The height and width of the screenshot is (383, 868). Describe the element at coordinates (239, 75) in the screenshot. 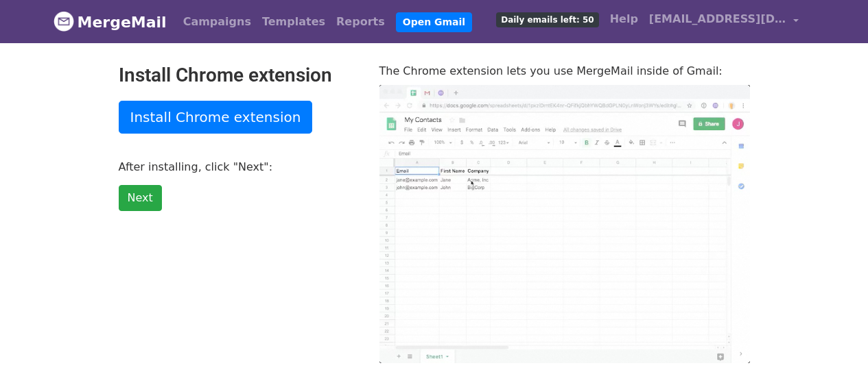

I see `h2: Install Chrome extension` at that location.